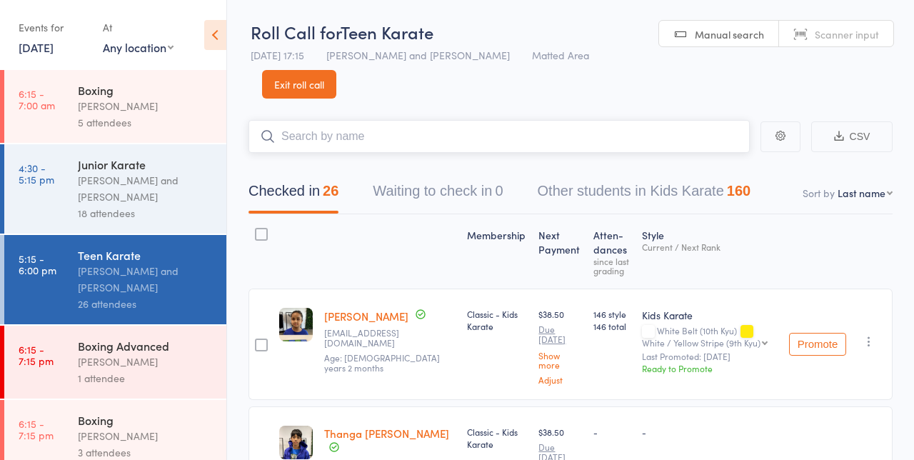  I want to click on div: Ready to Promote, so click(710, 368).